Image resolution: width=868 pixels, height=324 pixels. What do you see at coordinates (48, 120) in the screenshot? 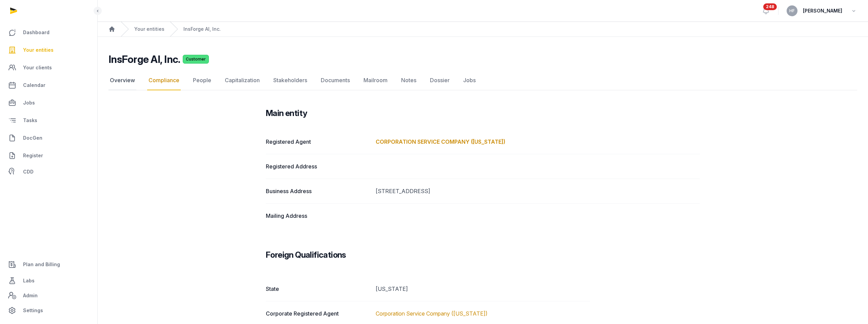
I see `a: Tasks` at bounding box center [48, 120].